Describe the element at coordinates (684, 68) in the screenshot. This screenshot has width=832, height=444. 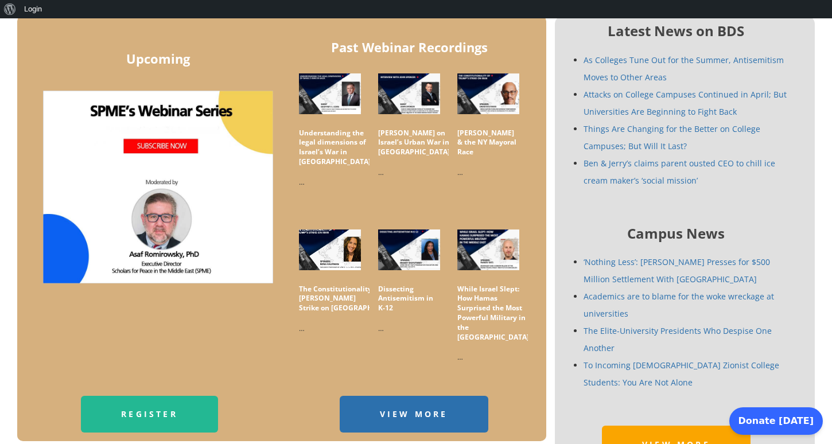
I see `a: As Colleges Tune Out for the Summer, Antisemitism Moves to Other Areas` at that location.